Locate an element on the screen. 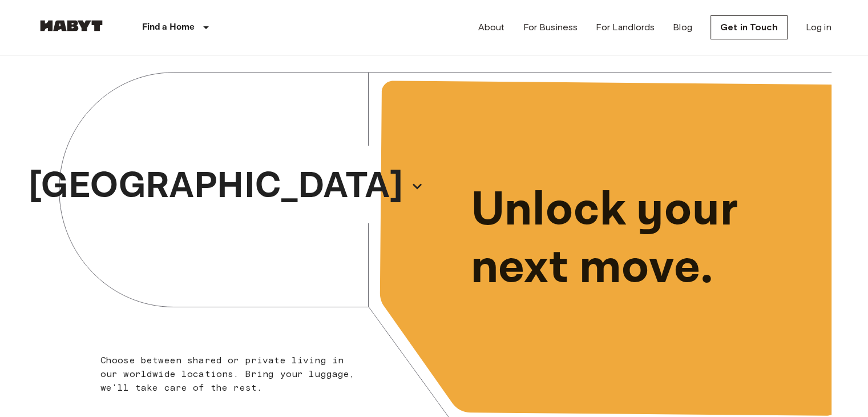 The width and height of the screenshot is (868, 417). p: Unlock your next move. is located at coordinates (642, 239).